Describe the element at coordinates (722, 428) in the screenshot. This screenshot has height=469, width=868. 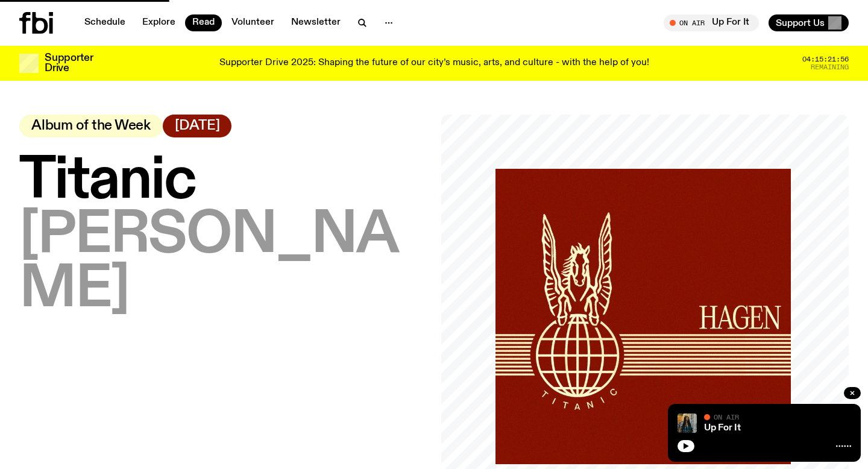
I see `a: Up For It` at that location.